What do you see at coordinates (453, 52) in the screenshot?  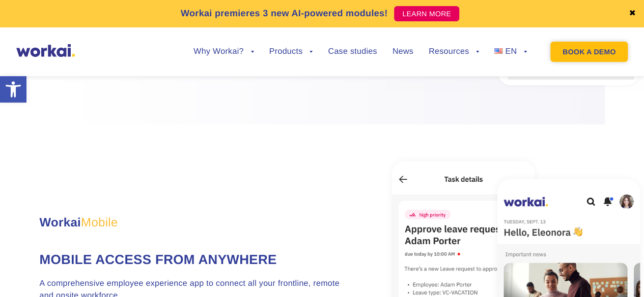 I see `a: Resources` at bounding box center [453, 52].